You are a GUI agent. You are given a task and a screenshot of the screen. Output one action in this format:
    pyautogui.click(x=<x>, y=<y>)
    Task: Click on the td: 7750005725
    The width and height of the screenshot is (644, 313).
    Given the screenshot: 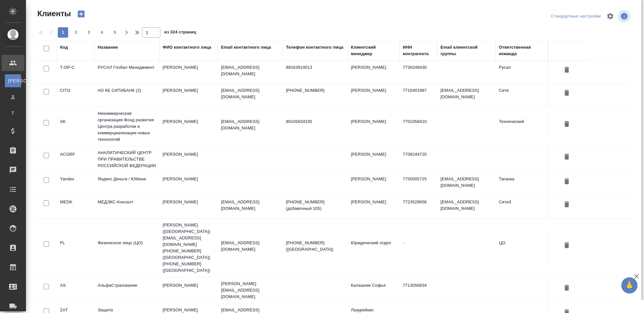 What is the action you would take?
    pyautogui.click(x=419, y=184)
    